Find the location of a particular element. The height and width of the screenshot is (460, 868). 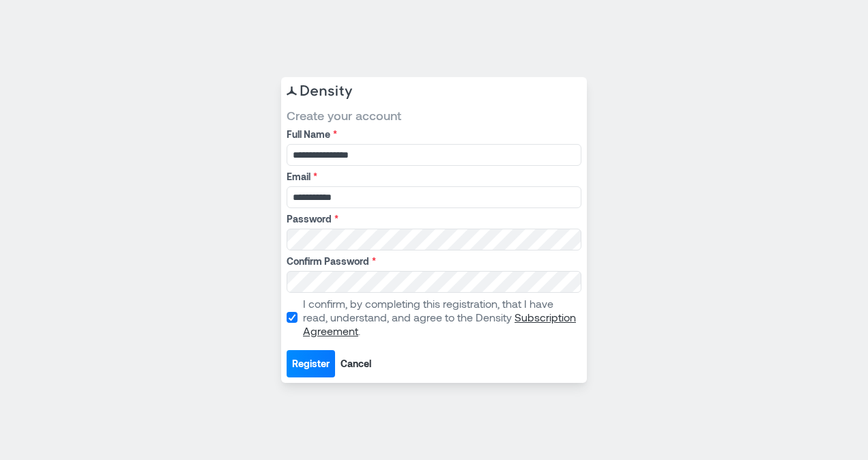

a: Subscription Agreement is located at coordinates (439, 323).